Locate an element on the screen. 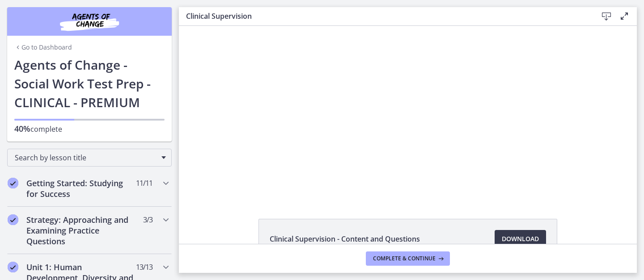 Image resolution: width=644 pixels, height=280 pixels. span: 40% is located at coordinates (22, 129).